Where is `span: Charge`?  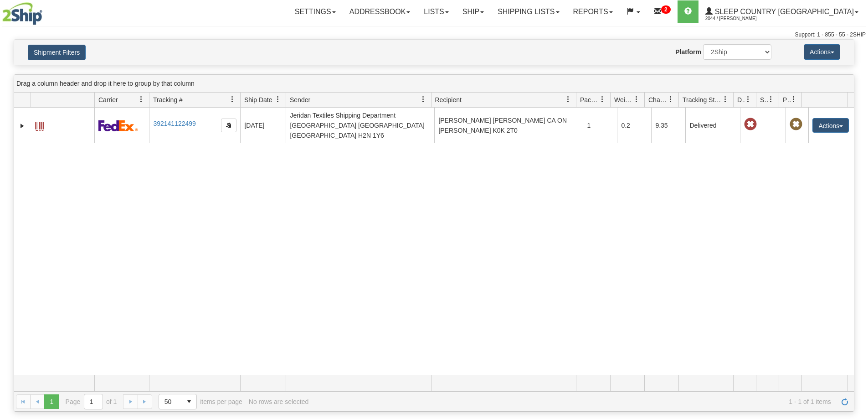
span: Charge is located at coordinates (658, 100).